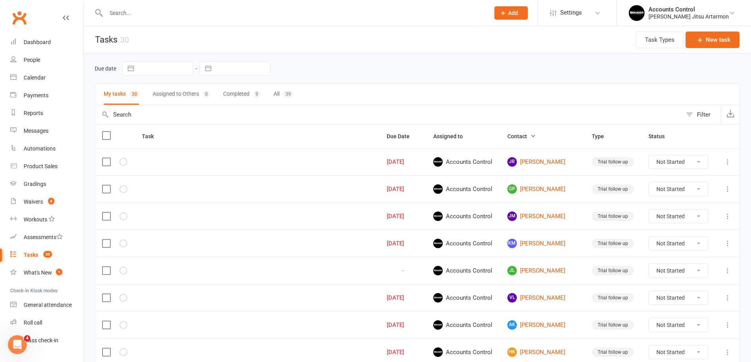 The width and height of the screenshot is (751, 362). What do you see at coordinates (35, 184) in the screenshot?
I see `div: Gradings` at bounding box center [35, 184].